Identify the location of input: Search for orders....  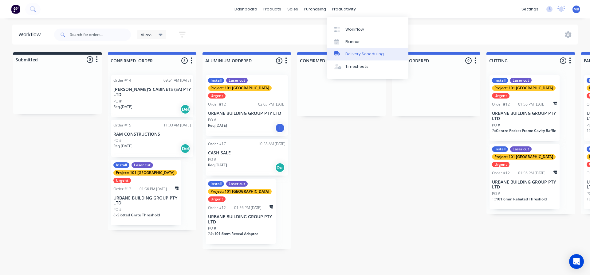
(101, 35).